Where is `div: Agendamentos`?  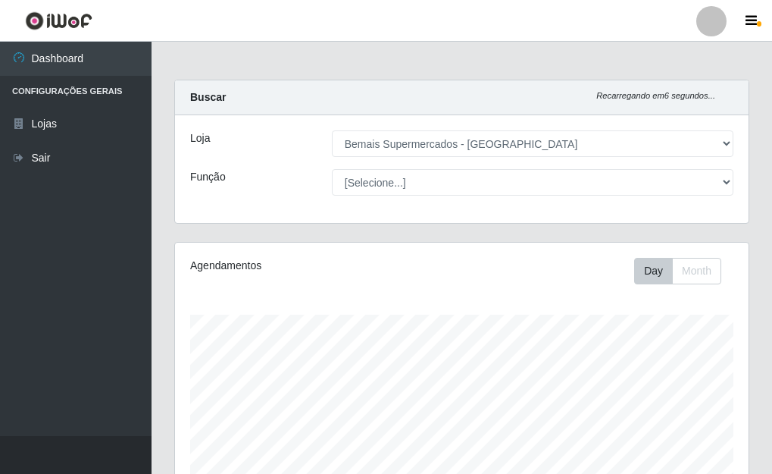 div: Agendamentos is located at coordinates (296, 265).